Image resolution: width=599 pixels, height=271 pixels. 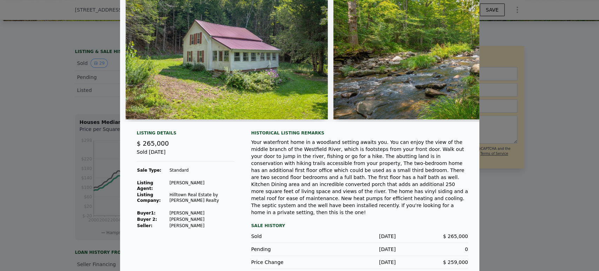 I want to click on div: Price Change, so click(x=287, y=262).